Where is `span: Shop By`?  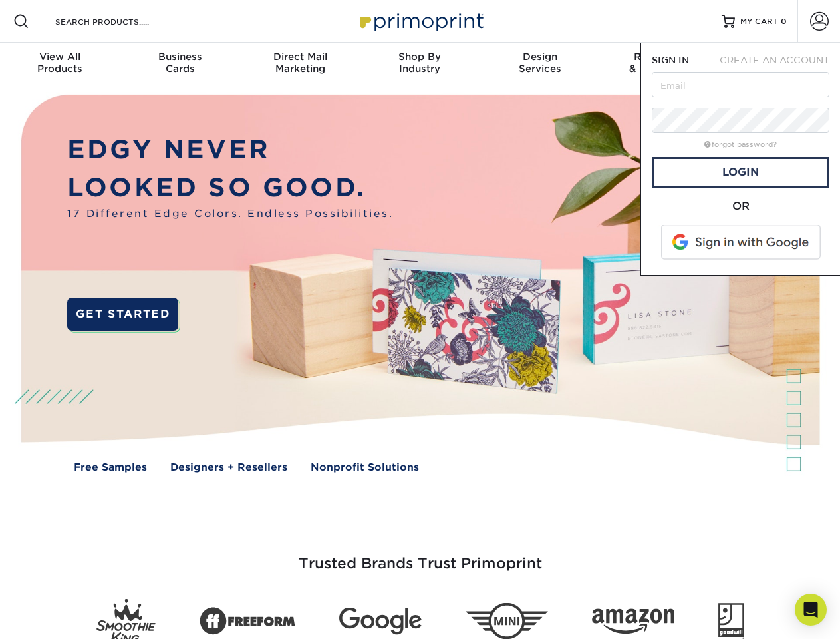
span: Shop By is located at coordinates (420, 57).